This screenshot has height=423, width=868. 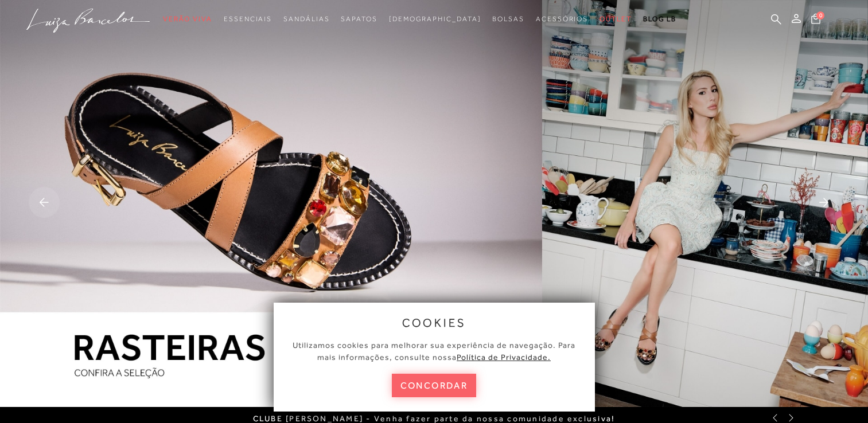 I want to click on u: Política de Privacidade., so click(x=504, y=357).